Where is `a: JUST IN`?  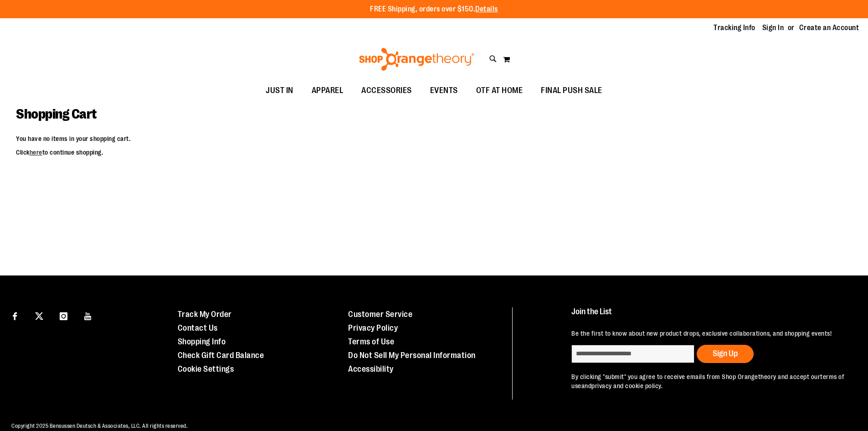 a: JUST IN is located at coordinates (279, 90).